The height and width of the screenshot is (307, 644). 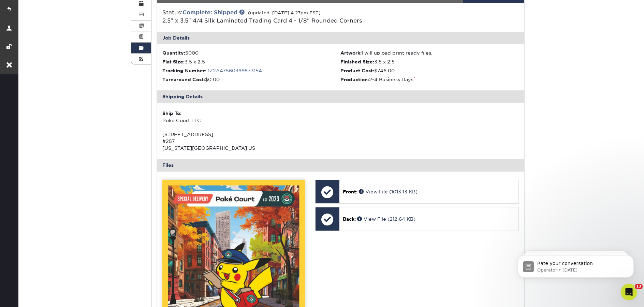 I want to click on img: Profile image for Operator, so click(x=21, y=26).